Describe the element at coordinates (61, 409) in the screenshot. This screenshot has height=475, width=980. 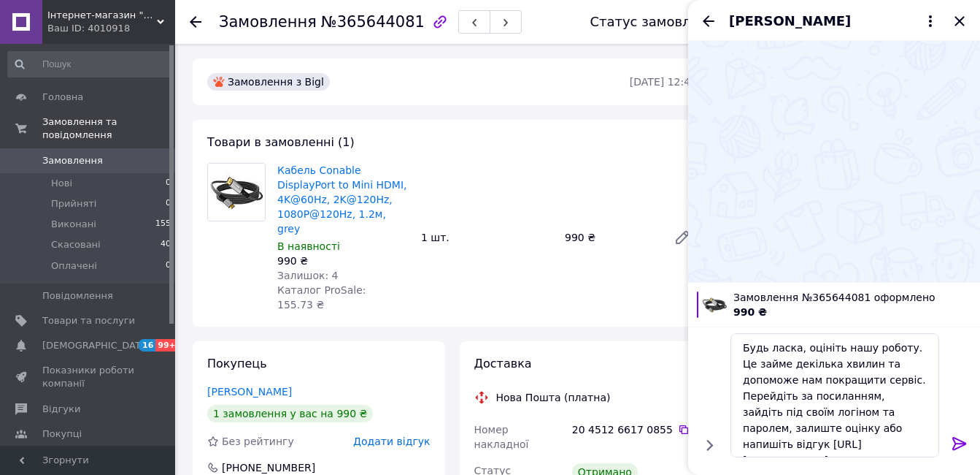
I see `span: Відгуки` at that location.